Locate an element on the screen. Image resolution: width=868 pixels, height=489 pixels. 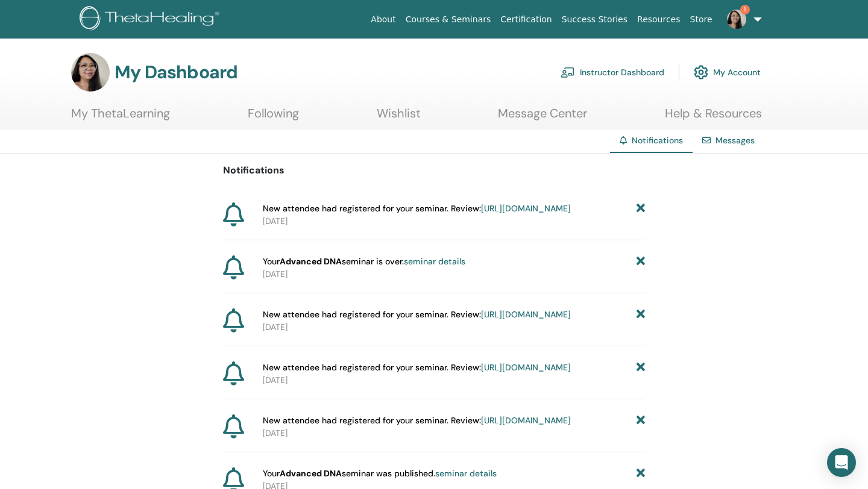
p: Notifications is located at coordinates (434, 171).